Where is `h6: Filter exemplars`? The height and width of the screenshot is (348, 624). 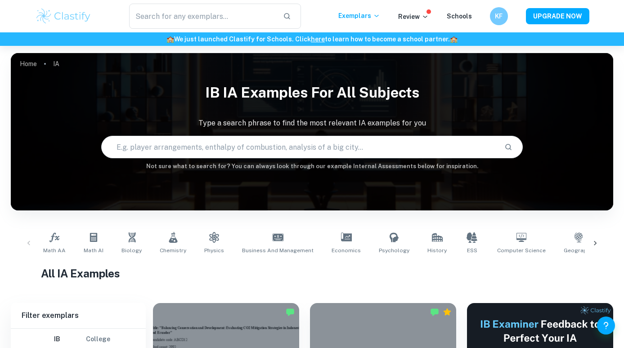
h6: Filter exemplars is located at coordinates (78, 316).